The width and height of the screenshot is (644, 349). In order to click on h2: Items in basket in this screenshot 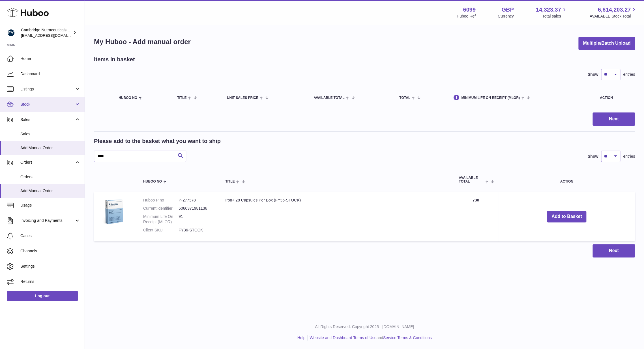, I will do `click(114, 59)`.